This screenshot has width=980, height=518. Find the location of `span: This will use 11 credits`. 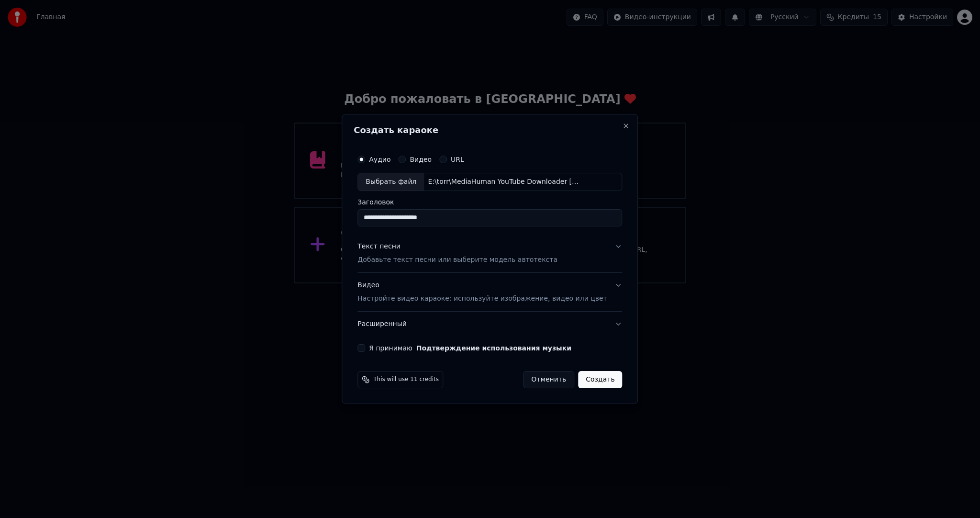

span: This will use 11 credits is located at coordinates (405, 380).